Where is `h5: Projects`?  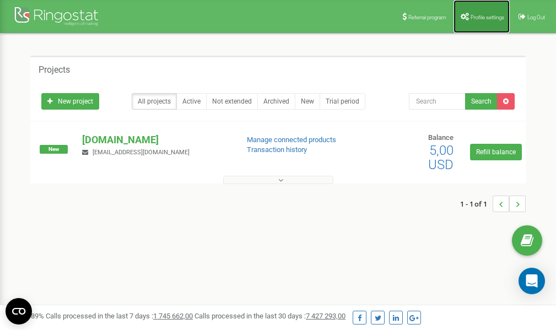
h5: Projects is located at coordinates (54, 70).